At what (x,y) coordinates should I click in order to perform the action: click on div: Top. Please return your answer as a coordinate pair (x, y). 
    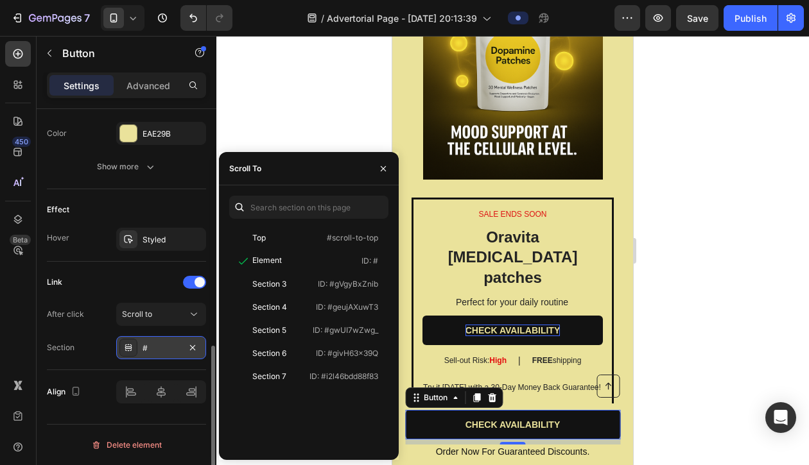
    Looking at the image, I should click on (259, 238).